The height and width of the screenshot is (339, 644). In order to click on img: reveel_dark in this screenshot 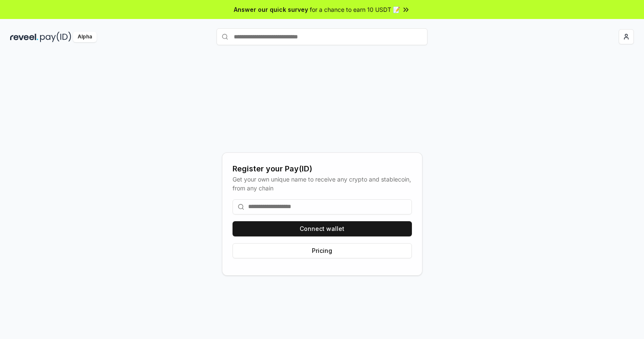, I will do `click(24, 37)`.